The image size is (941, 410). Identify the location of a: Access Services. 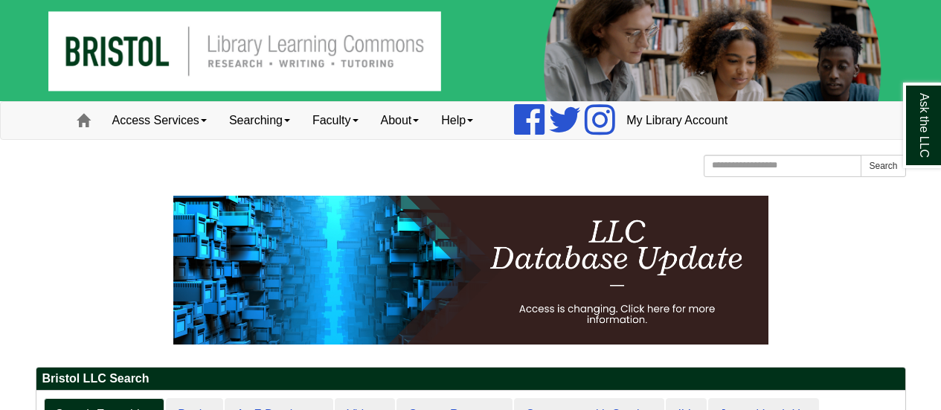
(159, 121).